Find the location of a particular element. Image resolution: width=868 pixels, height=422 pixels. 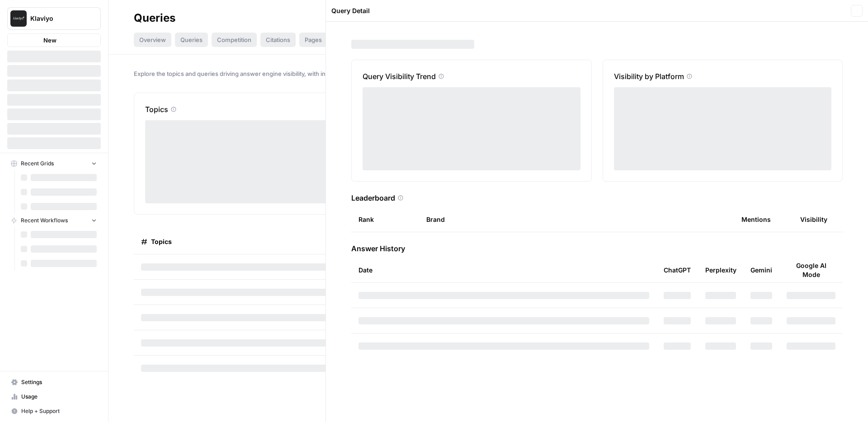

h3: Leaderboard is located at coordinates (373, 198).